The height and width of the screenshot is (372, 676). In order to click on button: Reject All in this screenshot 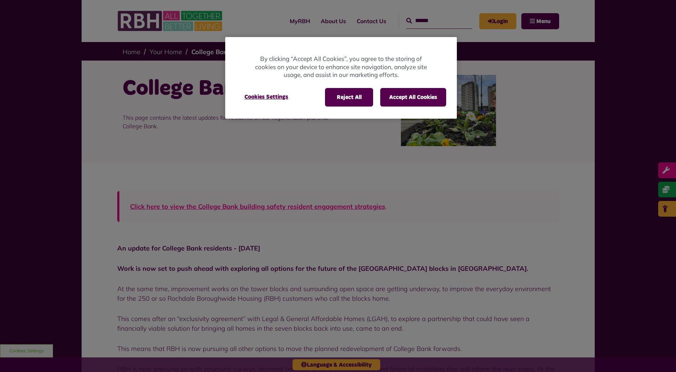, I will do `click(349, 97)`.